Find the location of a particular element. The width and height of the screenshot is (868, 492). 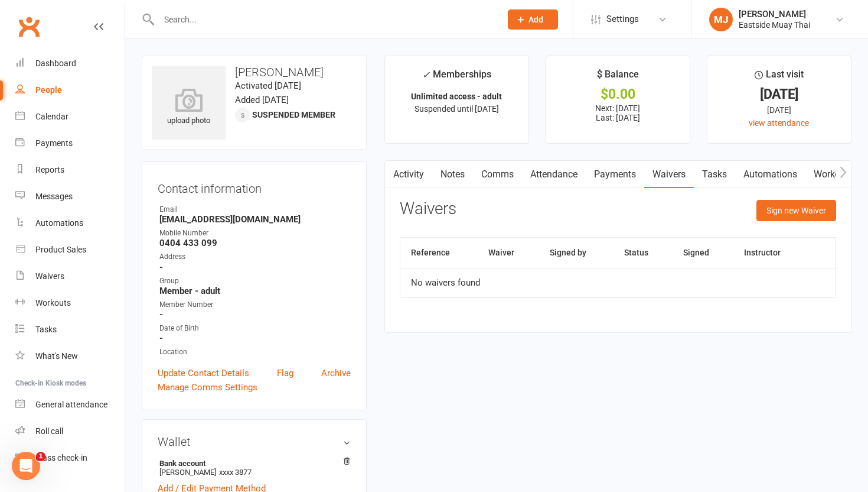

div: Member Number is located at coordinates (255, 305).